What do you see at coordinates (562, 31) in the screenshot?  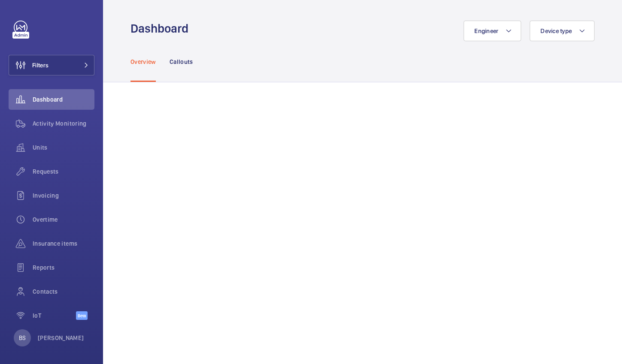 I see `button: Device type` at bounding box center [562, 31].